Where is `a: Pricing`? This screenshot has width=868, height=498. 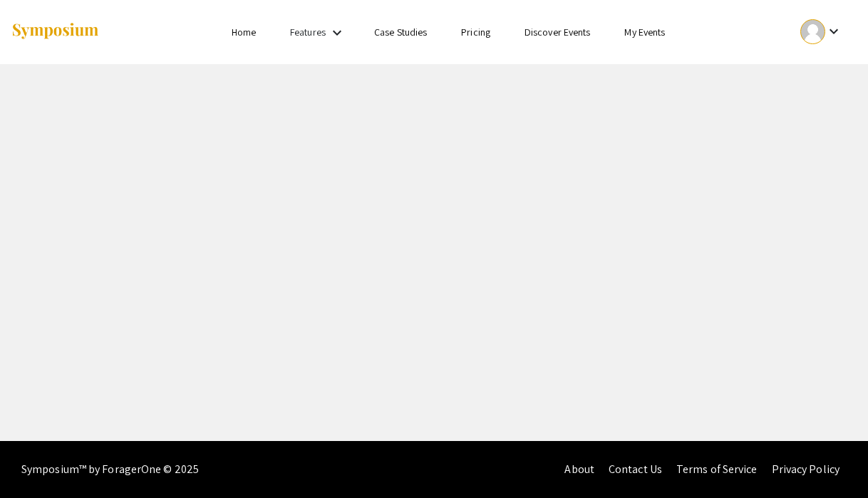 a: Pricing is located at coordinates (475, 32).